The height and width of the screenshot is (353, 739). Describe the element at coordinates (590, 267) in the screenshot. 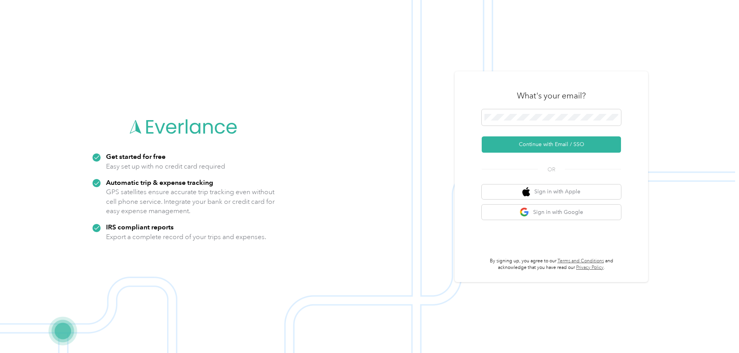

I see `a: Privacy Policy` at that location.